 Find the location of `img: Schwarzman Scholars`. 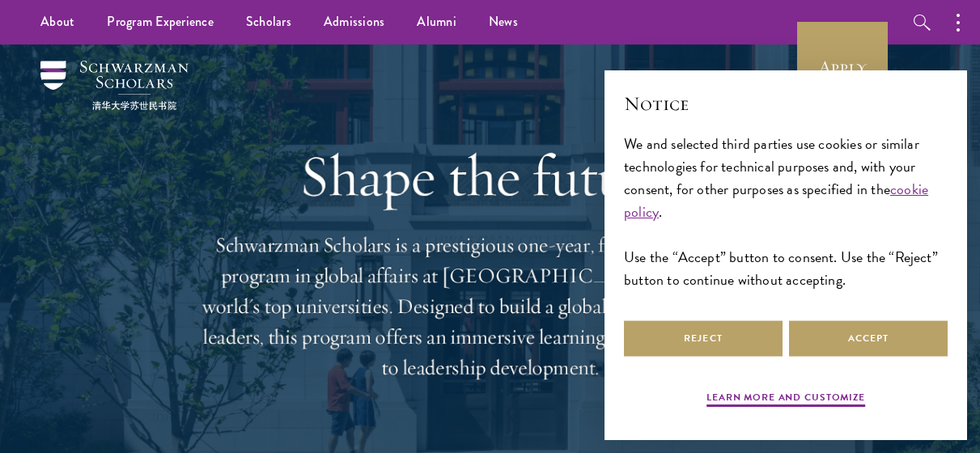

img: Schwarzman Scholars is located at coordinates (114, 85).